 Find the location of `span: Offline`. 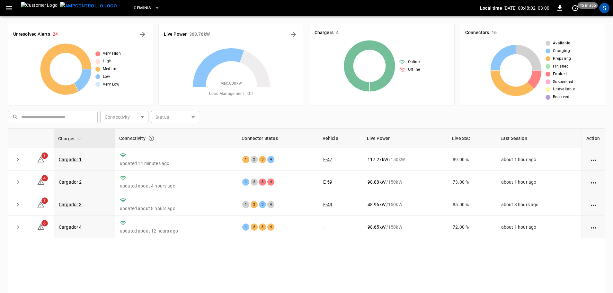

span: Offline is located at coordinates (414, 70).